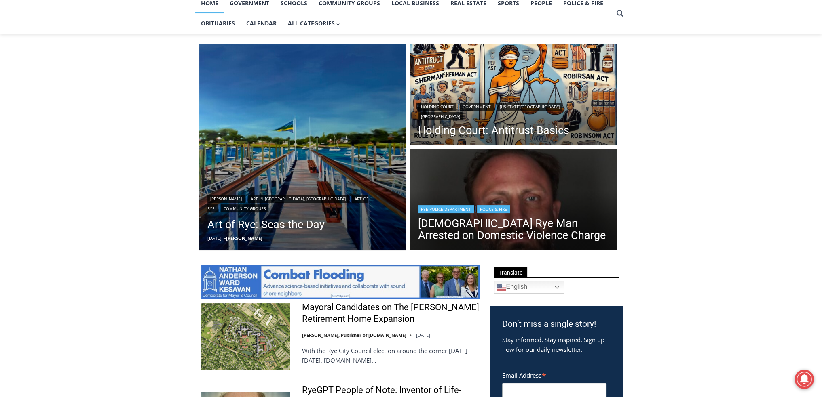  I want to click on a: Police & Fire, so click(493, 209).